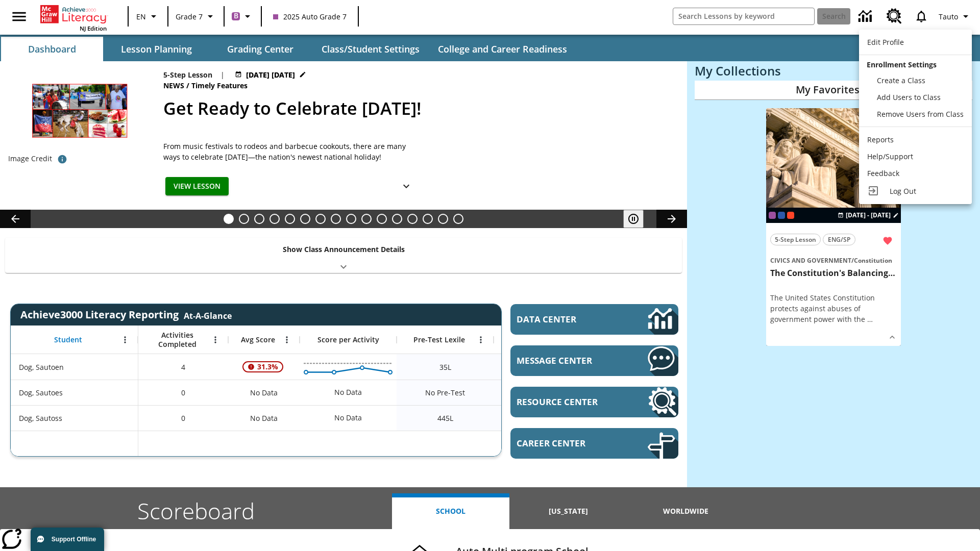 This screenshot has width=980, height=551. I want to click on span: Add Users to Class, so click(909, 97).